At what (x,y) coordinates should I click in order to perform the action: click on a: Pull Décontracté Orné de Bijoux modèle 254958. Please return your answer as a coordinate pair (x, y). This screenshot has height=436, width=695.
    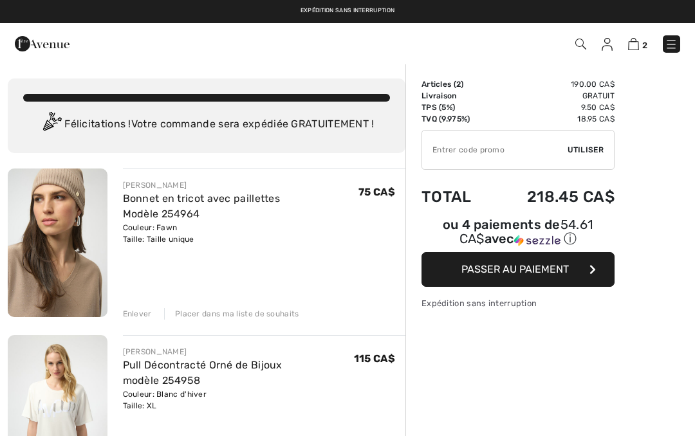
    Looking at the image, I should click on (203, 373).